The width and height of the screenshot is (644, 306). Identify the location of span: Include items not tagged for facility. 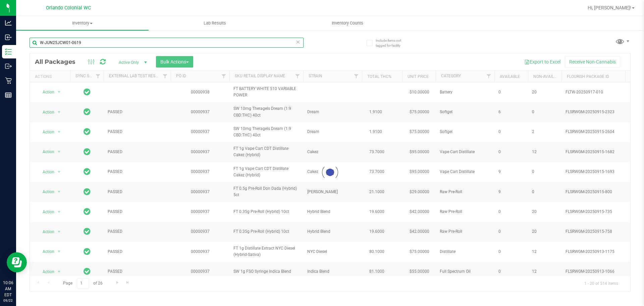
(392, 43).